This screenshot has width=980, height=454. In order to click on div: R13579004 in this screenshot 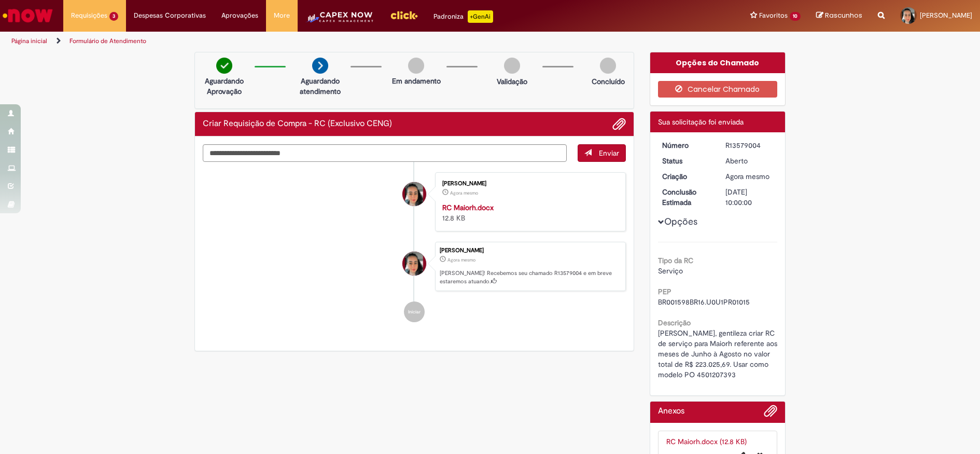, I will do `click(749, 145)`.